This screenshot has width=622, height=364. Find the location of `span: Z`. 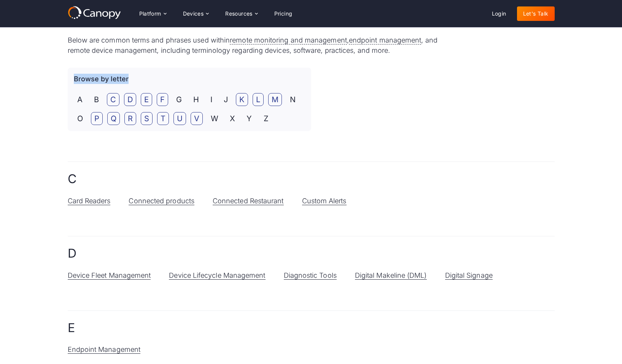

span: Z is located at coordinates (266, 118).